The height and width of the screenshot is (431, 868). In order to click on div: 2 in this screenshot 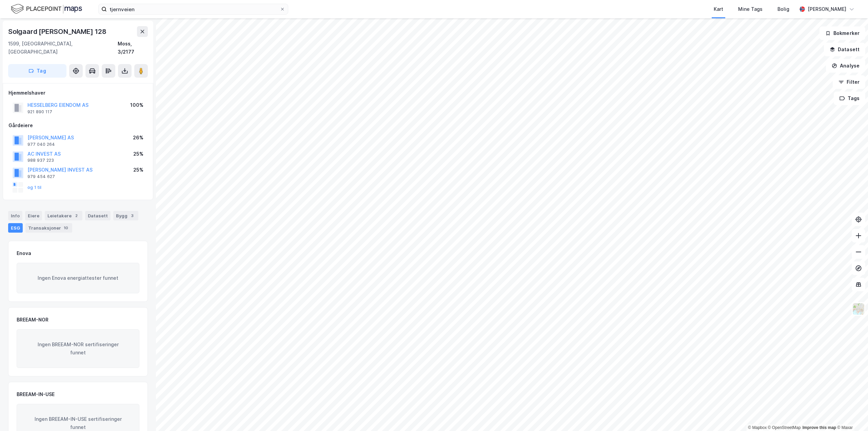, I will do `click(76, 216)`.